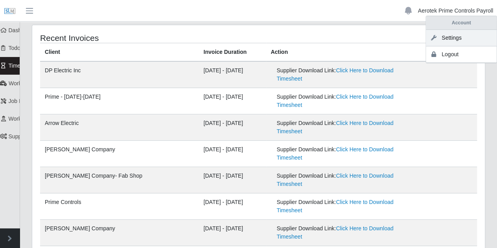  I want to click on td: Arrow Electric, so click(119, 127).